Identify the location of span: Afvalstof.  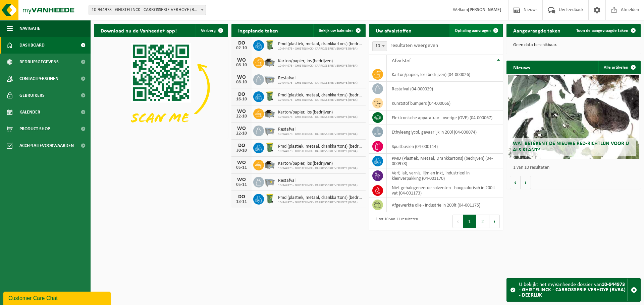
(401, 61).